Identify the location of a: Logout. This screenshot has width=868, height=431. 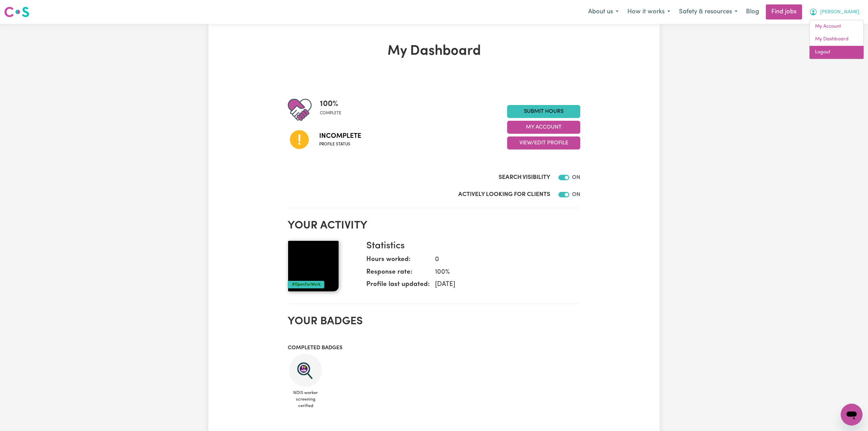
(837, 52).